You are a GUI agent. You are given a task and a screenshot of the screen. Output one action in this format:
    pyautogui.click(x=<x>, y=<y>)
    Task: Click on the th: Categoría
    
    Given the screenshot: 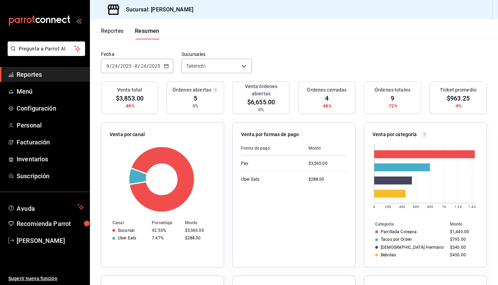 What is the action you would take?
    pyautogui.click(x=406, y=224)
    